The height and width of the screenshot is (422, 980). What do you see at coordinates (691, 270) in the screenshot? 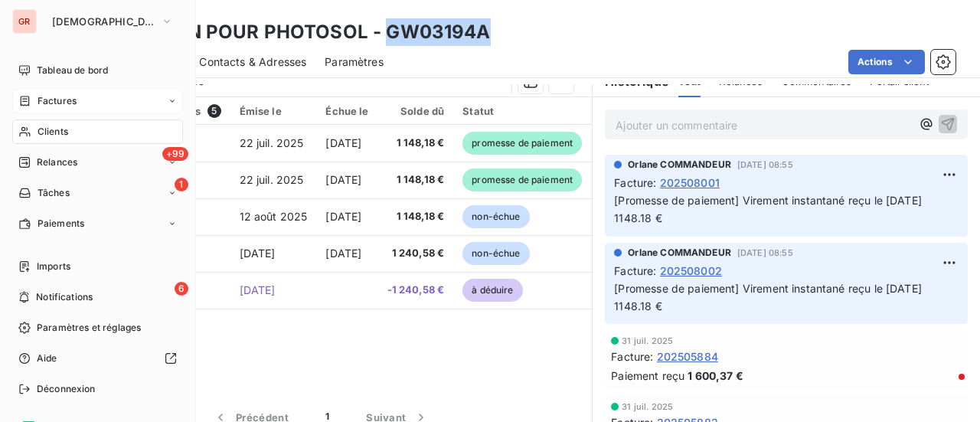
I see `span: 202508002` at bounding box center [691, 270].